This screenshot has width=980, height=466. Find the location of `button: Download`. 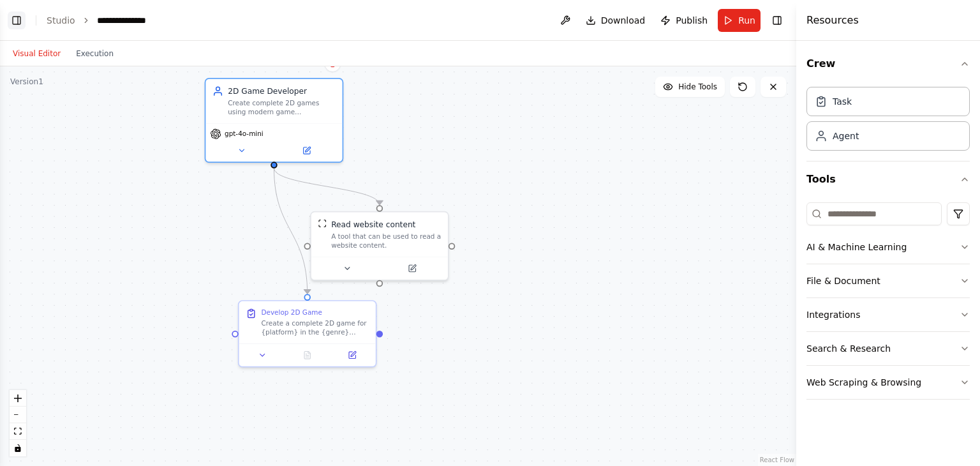

button: Download is located at coordinates (616, 20).